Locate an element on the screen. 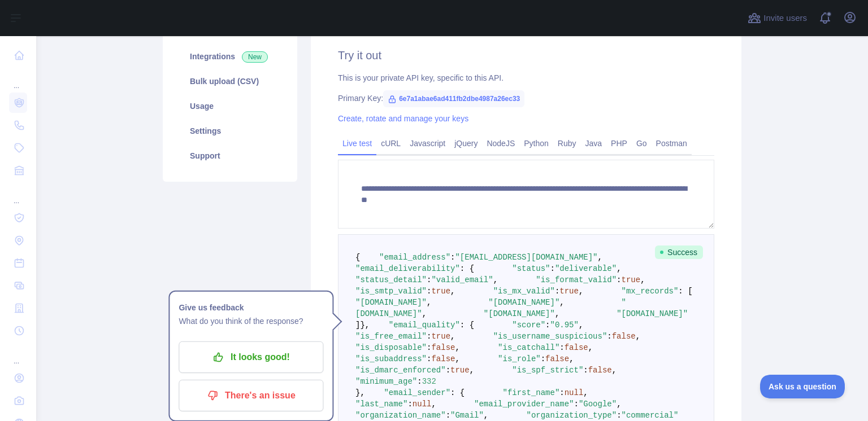  div: Primary Key: is located at coordinates (526, 99).